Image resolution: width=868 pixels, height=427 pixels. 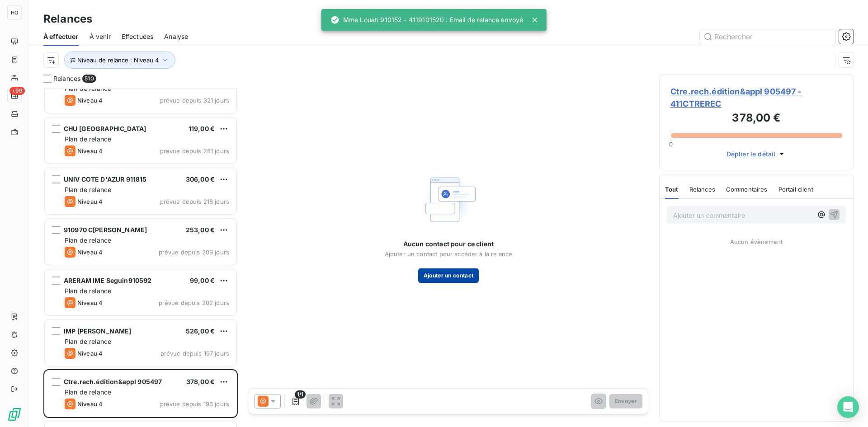 I want to click on div: HO, so click(x=14, y=13).